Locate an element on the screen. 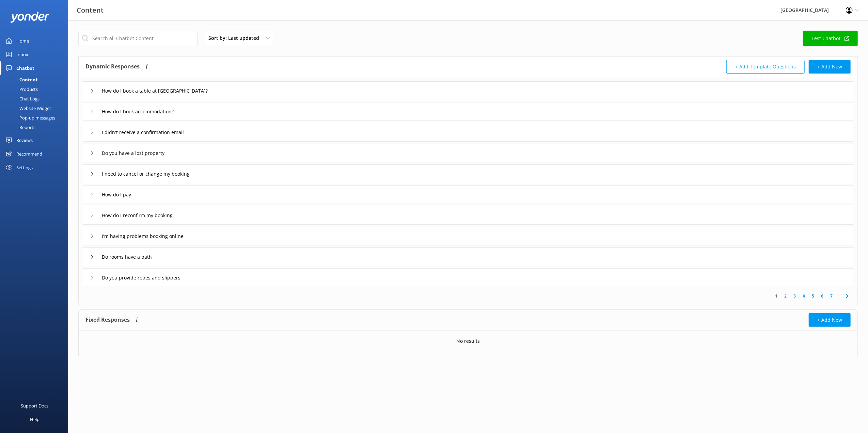 The image size is (868, 433). h4: Dynamic Responses is located at coordinates (112, 67).